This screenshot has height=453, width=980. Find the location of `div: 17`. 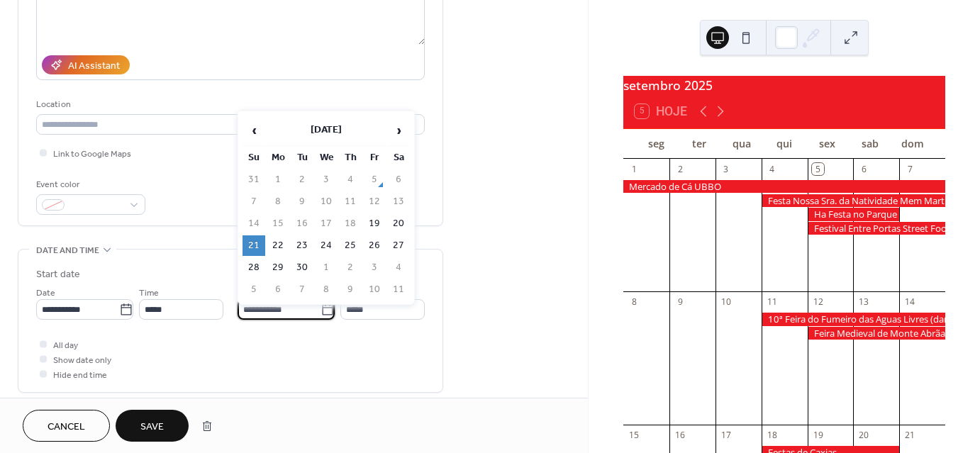

div: 17 is located at coordinates (725, 435).